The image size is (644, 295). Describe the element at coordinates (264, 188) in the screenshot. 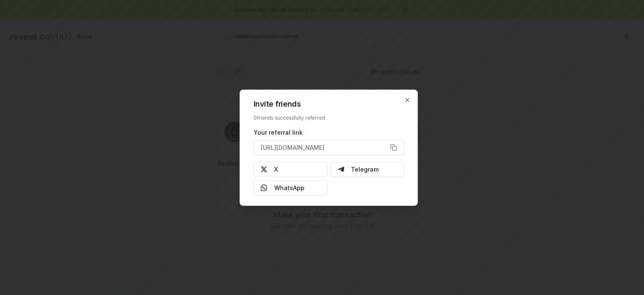

I see `img: Whatsapp` at that location.